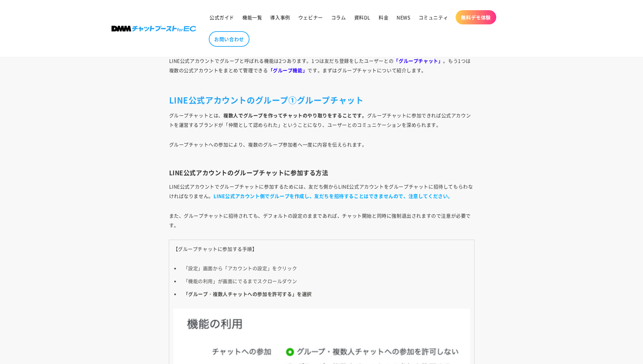 The width and height of the screenshot is (643, 364). What do you see at coordinates (339, 17) in the screenshot?
I see `span: コラム` at bounding box center [339, 17].